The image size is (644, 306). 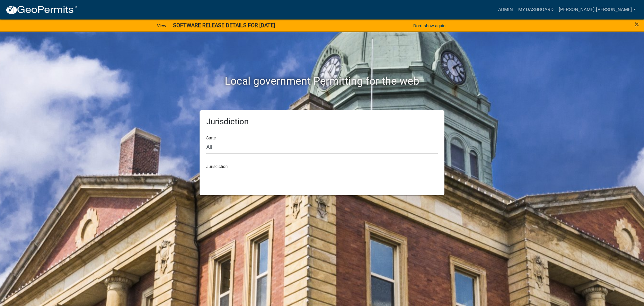 I want to click on a: My Dashboard, so click(x=536, y=10).